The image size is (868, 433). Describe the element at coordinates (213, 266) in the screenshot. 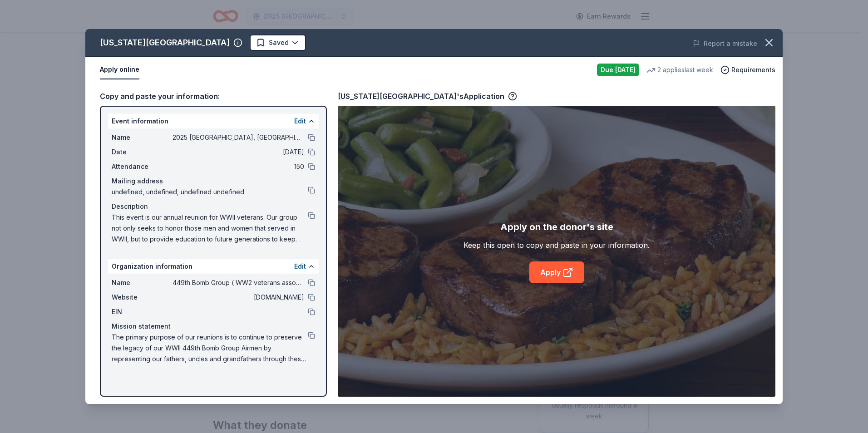

I see `div: Organization information` at that location.